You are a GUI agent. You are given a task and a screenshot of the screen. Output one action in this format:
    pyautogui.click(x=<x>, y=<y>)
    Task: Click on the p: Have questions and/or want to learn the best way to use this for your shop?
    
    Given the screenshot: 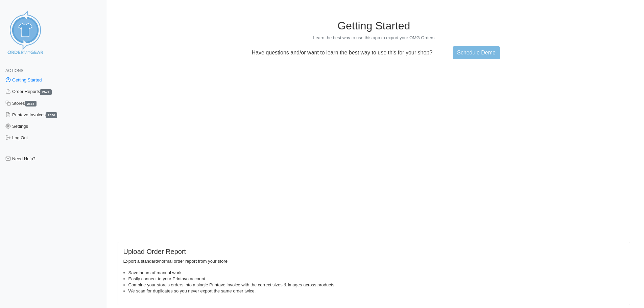 What is the action you would take?
    pyautogui.click(x=342, y=53)
    